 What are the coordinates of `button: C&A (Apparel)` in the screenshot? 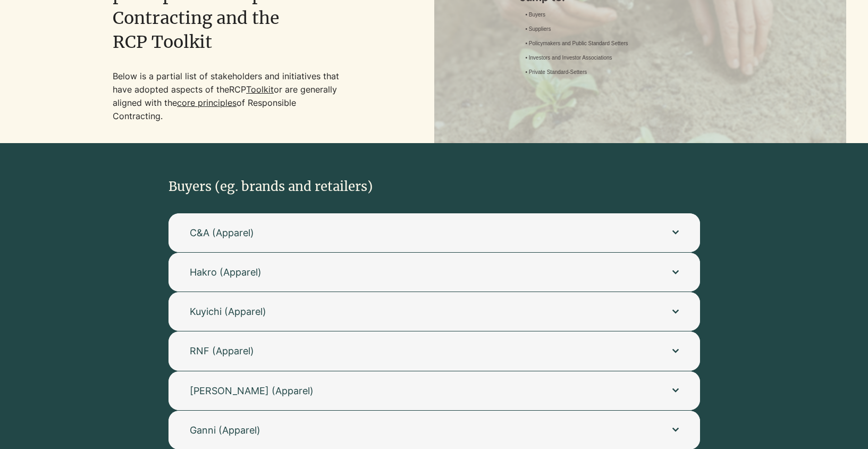 It's located at (434, 232).